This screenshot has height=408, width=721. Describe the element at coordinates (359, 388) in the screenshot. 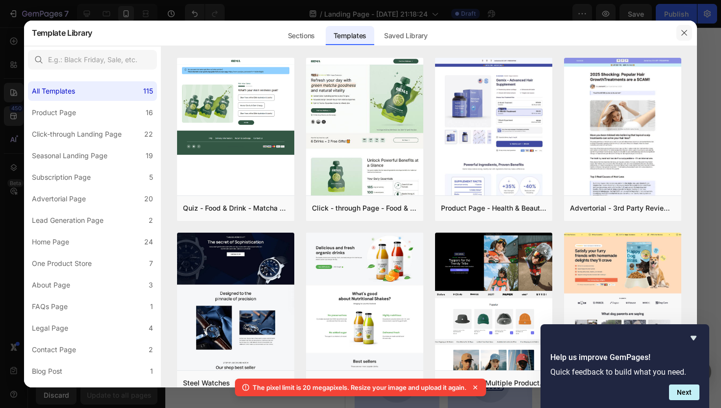

I see `p: The pixel limit is 20 megapixels. Resize your image and upload it again.` at that location.